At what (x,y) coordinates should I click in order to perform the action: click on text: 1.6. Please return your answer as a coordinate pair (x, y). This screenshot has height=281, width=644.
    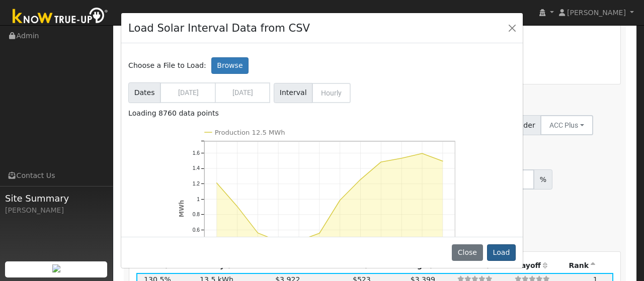
    Looking at the image, I should click on (195, 152).